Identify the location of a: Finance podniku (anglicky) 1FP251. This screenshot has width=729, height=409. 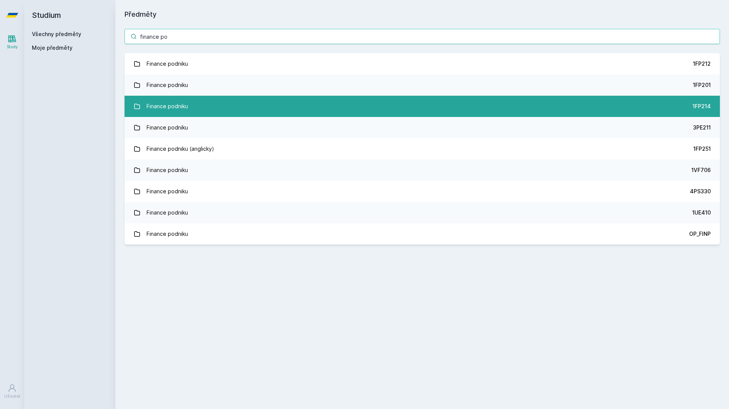
(422, 149).